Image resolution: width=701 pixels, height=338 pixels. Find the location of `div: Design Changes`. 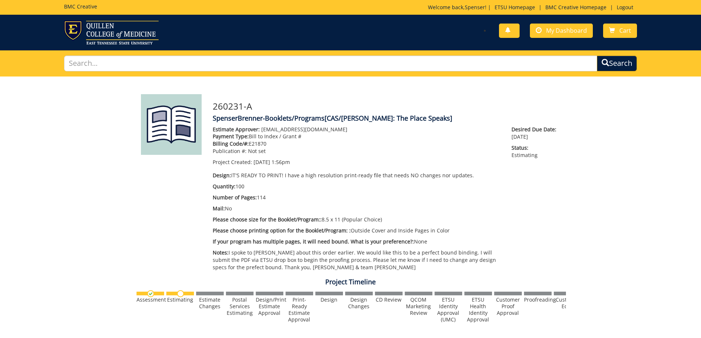

div: Design Changes is located at coordinates (359, 303).